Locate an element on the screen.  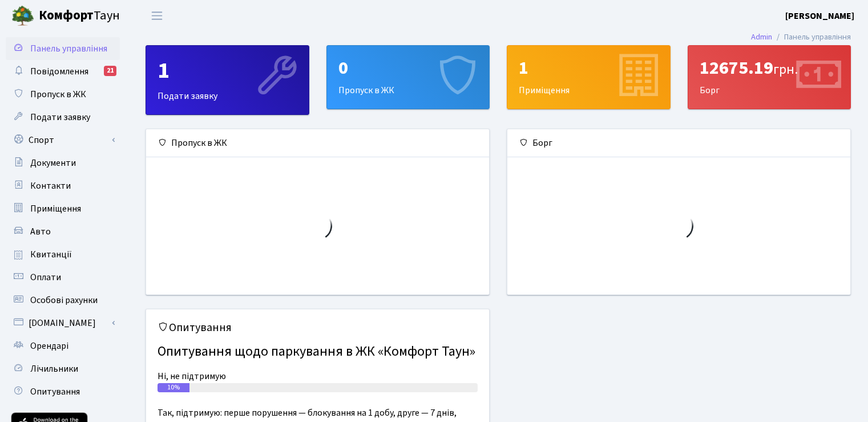
a: Контакти is located at coordinates (63, 186).